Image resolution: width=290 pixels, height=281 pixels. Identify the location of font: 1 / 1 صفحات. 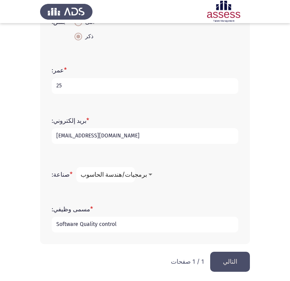
(187, 262).